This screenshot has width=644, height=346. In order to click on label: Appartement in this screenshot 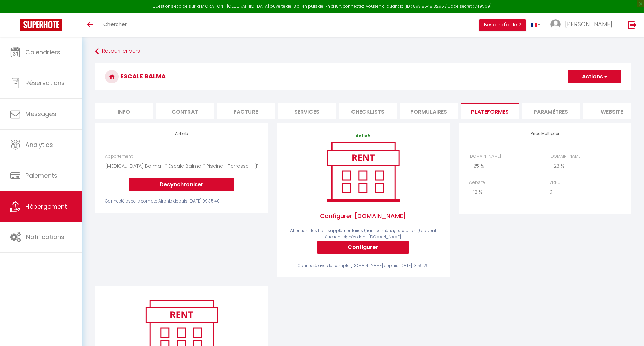, I will do `click(118, 156)`.